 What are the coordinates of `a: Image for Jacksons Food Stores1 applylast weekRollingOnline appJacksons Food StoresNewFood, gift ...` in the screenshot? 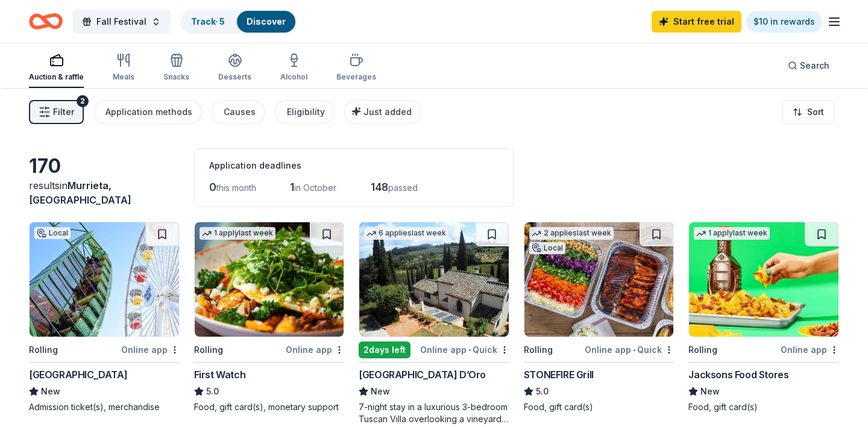 It's located at (763, 317).